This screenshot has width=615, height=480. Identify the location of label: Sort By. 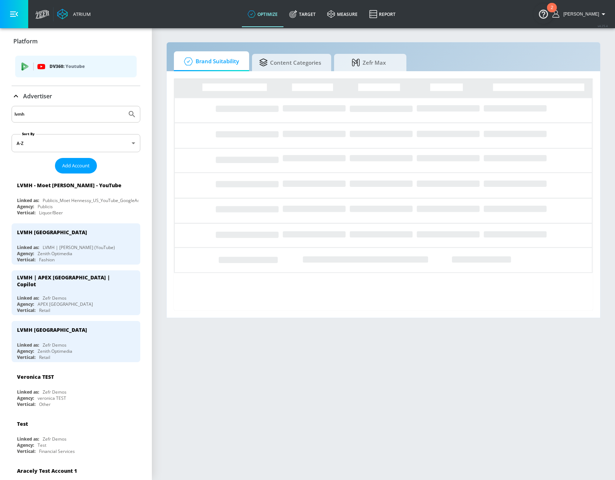
(28, 134).